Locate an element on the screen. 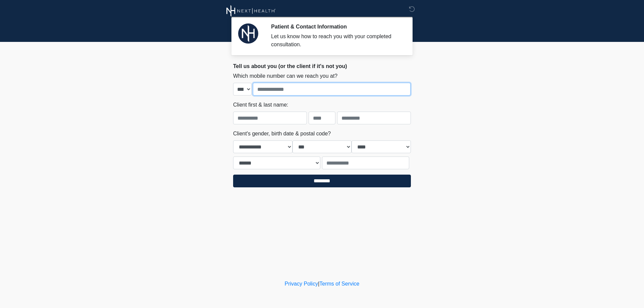 Image resolution: width=644 pixels, height=308 pixels. label: Client first & last name: is located at coordinates (260, 105).